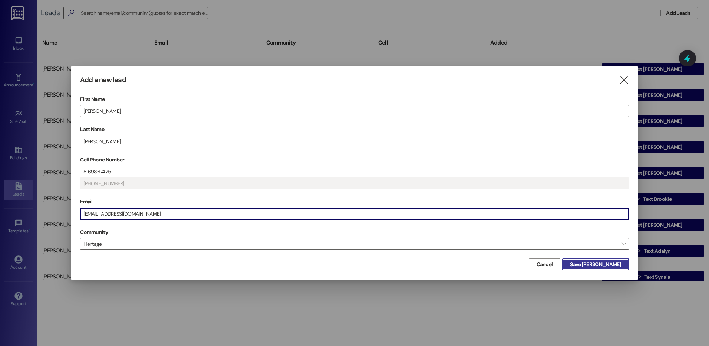  I want to click on label: Last Name, so click(355, 129).